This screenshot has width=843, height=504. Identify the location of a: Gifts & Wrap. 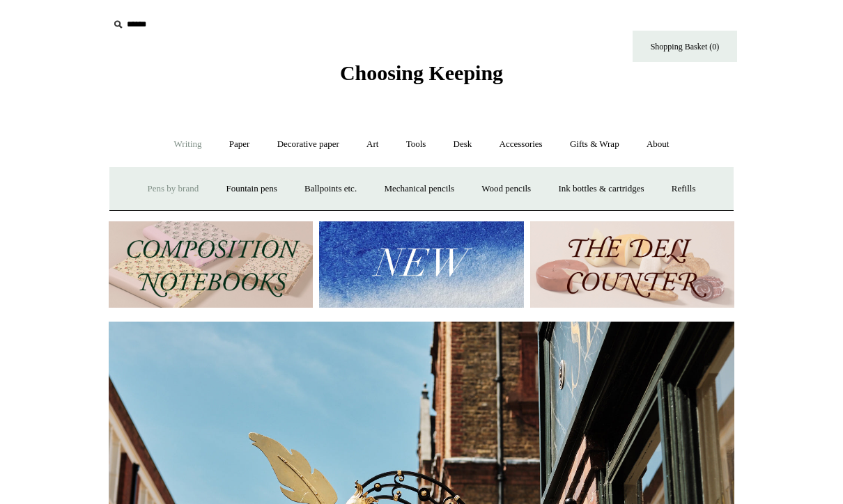
(594, 144).